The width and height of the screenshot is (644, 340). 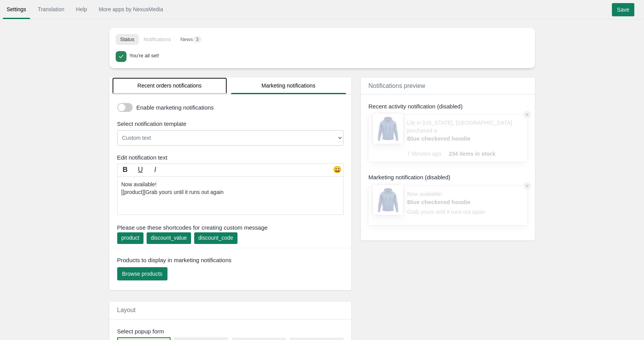 What do you see at coordinates (170, 86) in the screenshot?
I see `a: Recent orders notifications` at bounding box center [170, 86].